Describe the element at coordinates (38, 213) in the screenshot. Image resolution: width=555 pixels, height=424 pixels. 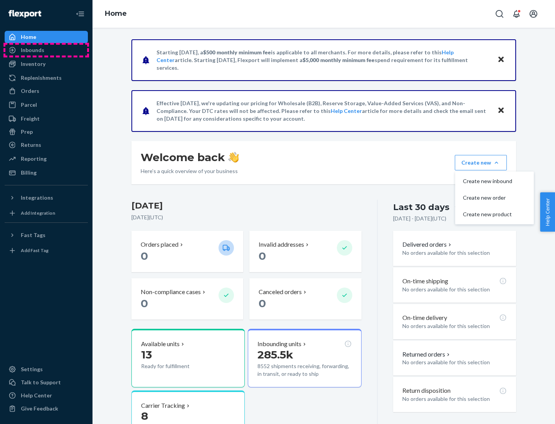
I see `div: Add Integration` at that location.